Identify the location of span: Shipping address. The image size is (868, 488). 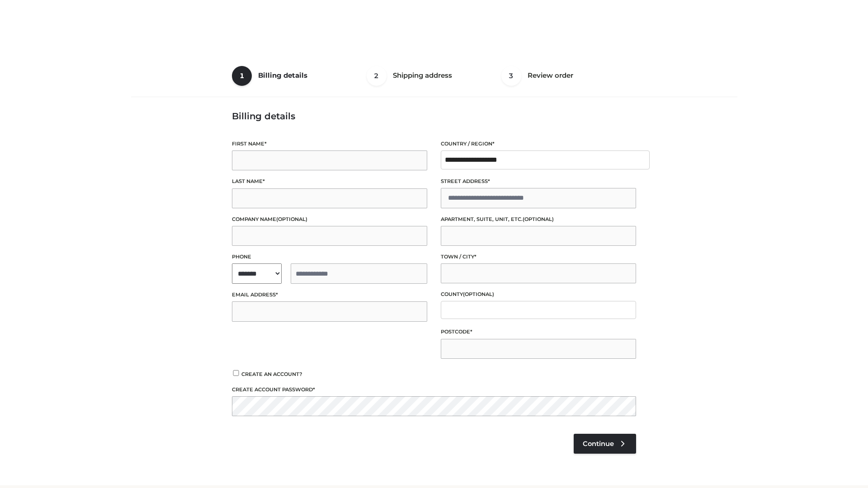
(422, 75).